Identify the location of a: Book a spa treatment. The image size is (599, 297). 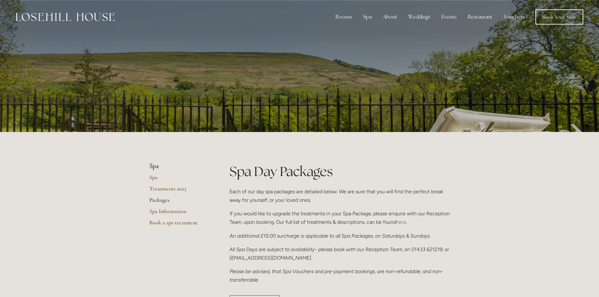
(179, 225).